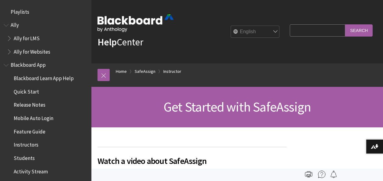  Describe the element at coordinates (121, 71) in the screenshot. I see `a: Home` at that location.